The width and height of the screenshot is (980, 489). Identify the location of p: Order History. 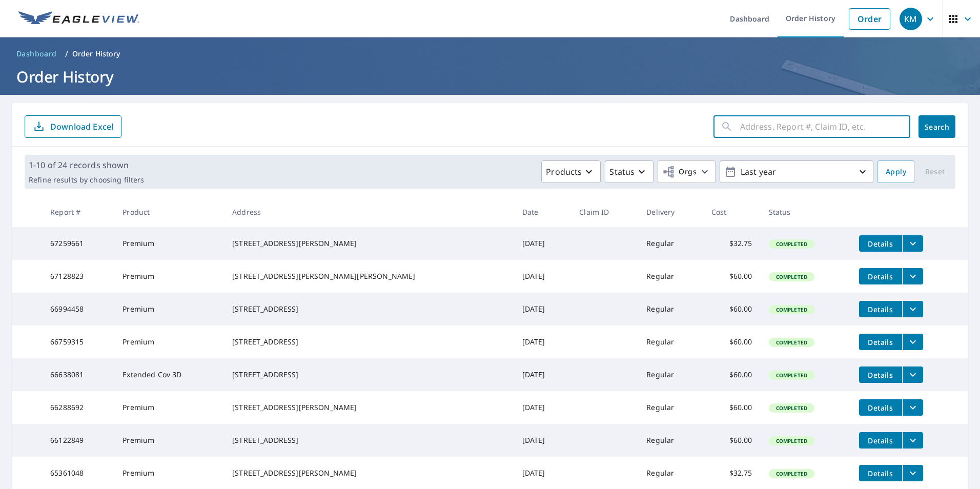
(96, 54).